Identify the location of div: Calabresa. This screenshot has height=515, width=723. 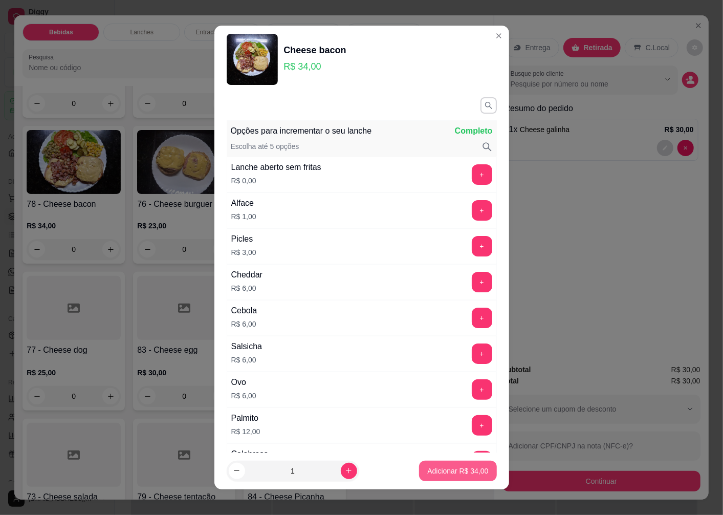
(250, 454).